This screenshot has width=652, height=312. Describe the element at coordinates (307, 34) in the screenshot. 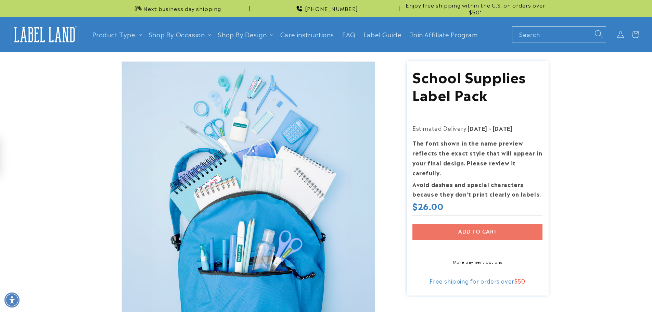

I see `span: Care instructions` at that location.